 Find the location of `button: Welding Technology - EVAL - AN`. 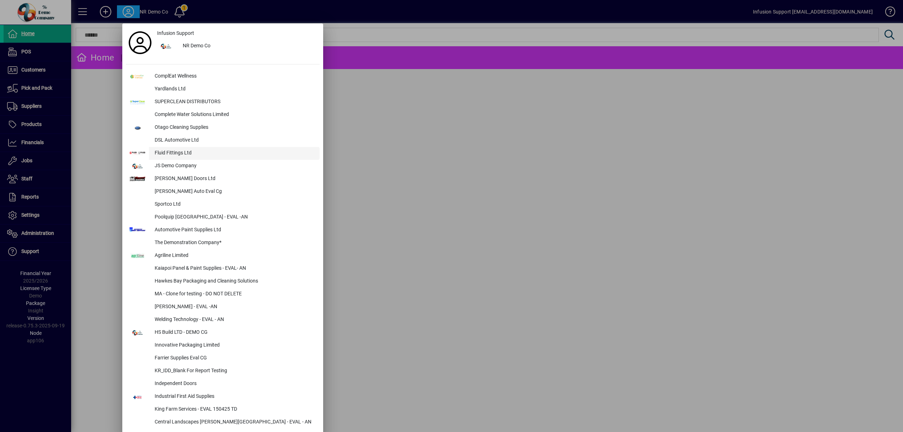

button: Welding Technology - EVAL - AN is located at coordinates (223, 320).